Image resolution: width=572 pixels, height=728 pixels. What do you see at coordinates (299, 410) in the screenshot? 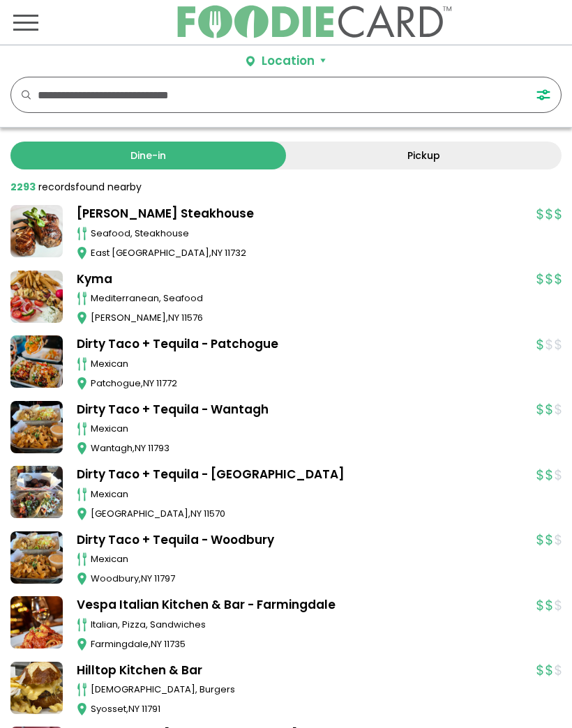
I see `a: Dirty Taco + Tequila - Wantagh` at bounding box center [299, 410].